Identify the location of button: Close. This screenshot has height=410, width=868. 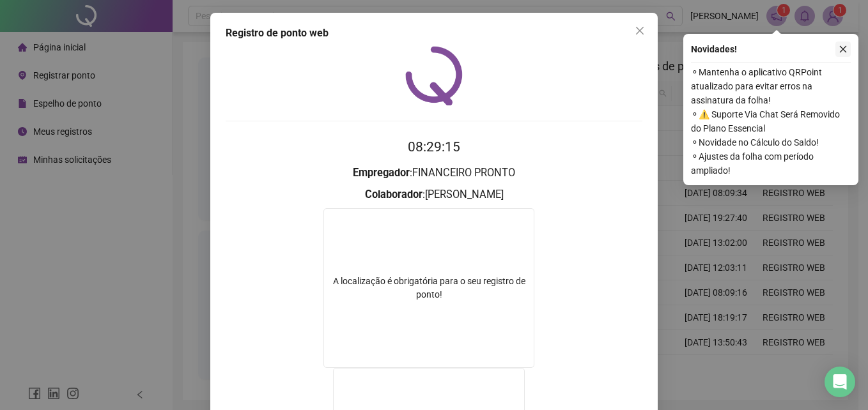
(640, 31).